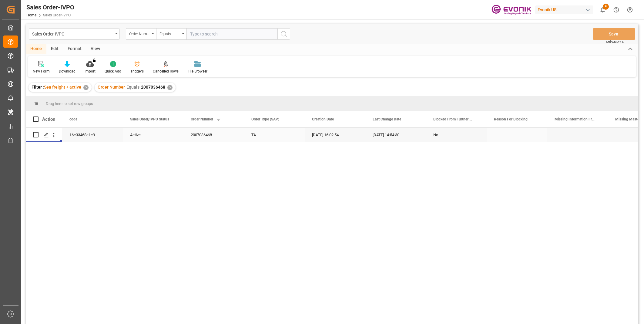 This screenshot has height=324, width=644. What do you see at coordinates (232, 34) in the screenshot?
I see `input: Type to search` at bounding box center [232, 34].